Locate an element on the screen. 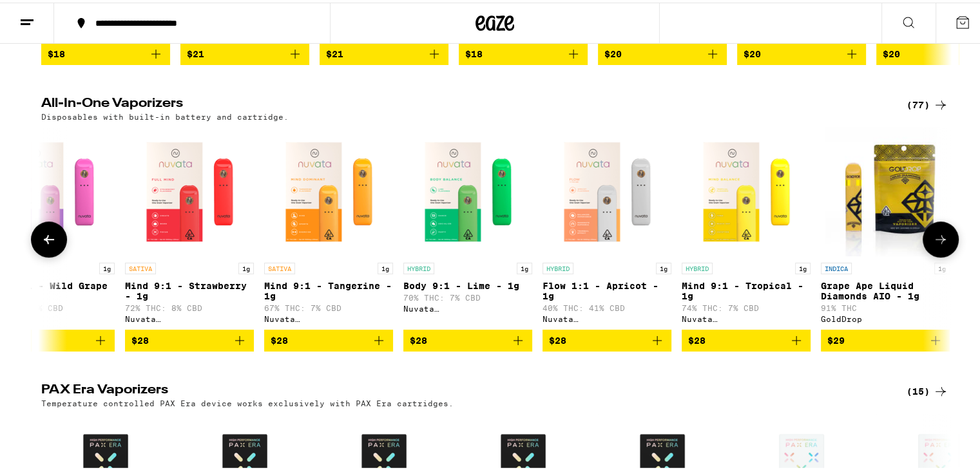 This screenshot has width=980, height=470. p: INDICA is located at coordinates (836, 266).